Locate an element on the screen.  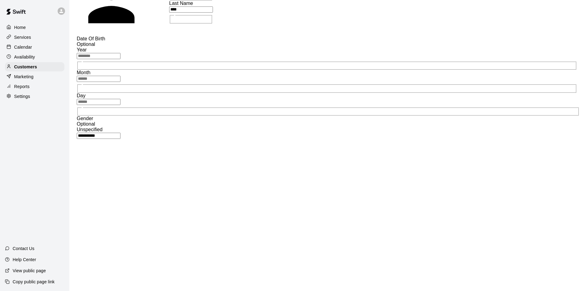
p: Reports is located at coordinates (22, 87).